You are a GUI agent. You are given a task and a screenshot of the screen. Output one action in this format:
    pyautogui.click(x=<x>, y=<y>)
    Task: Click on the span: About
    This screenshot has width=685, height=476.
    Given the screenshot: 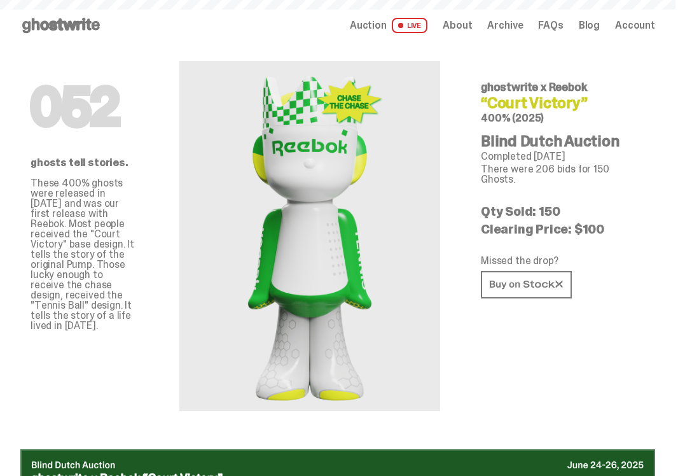 What is the action you would take?
    pyautogui.click(x=457, y=25)
    